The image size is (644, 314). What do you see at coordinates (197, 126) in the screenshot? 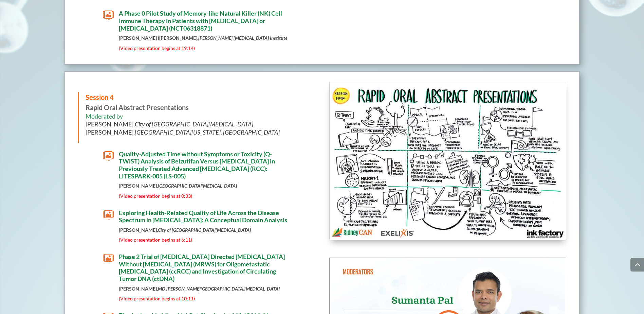
I see `h6: Moderated by` at bounding box center [197, 126].